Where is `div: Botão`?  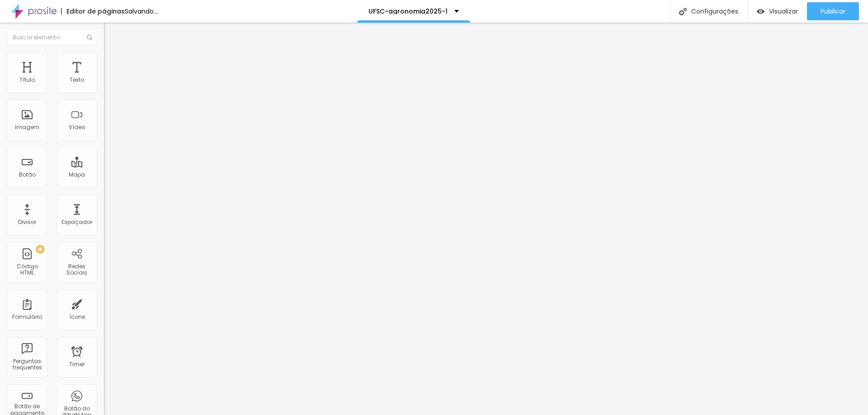 div: Botão is located at coordinates (27, 175).